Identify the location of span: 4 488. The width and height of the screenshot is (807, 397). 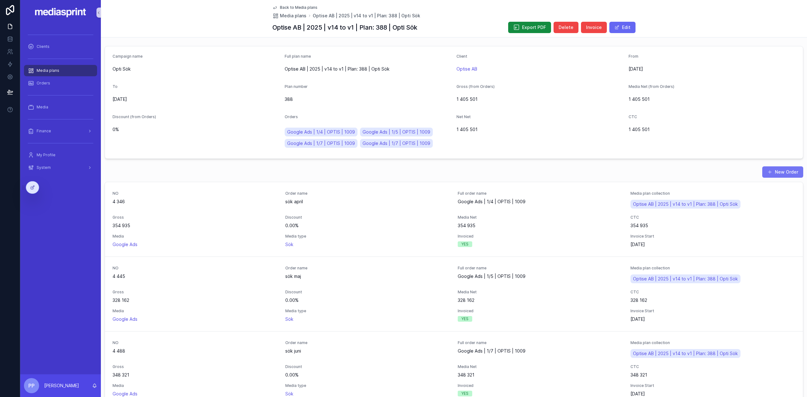
(195, 351).